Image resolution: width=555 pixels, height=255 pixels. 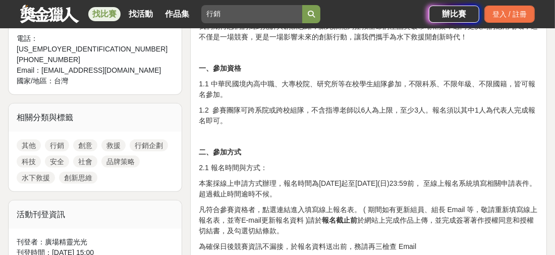 What do you see at coordinates (29, 145) in the screenshot?
I see `a: 其他` at bounding box center [29, 145].